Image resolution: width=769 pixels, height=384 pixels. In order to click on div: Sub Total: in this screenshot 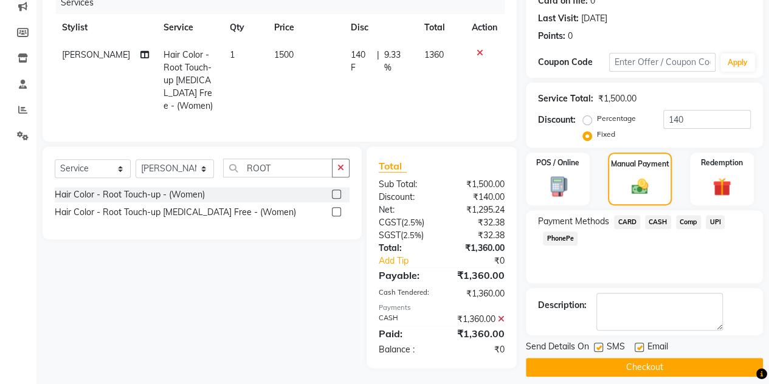, I will do `click(406, 184)`.